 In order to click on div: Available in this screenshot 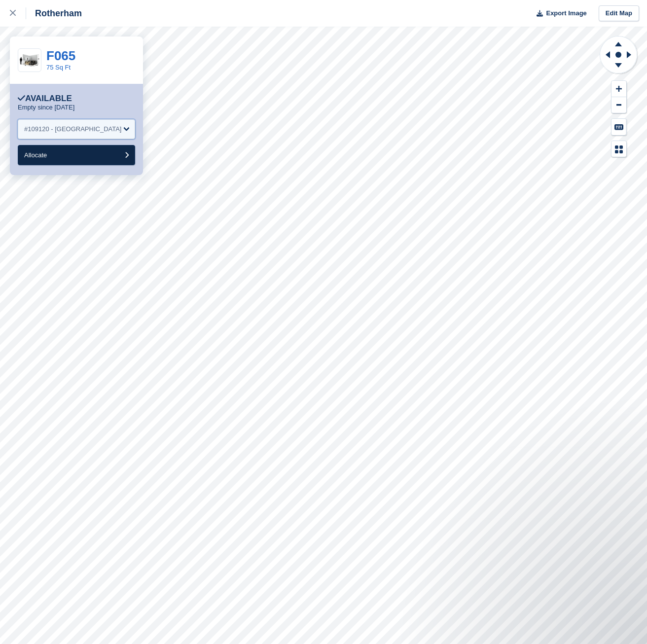, I will do `click(45, 98)`.